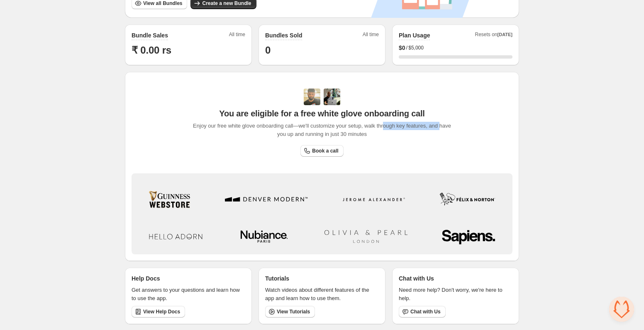 This screenshot has width=644, height=330. Describe the element at coordinates (422, 312) in the screenshot. I see `button: Chat with Us` at that location.